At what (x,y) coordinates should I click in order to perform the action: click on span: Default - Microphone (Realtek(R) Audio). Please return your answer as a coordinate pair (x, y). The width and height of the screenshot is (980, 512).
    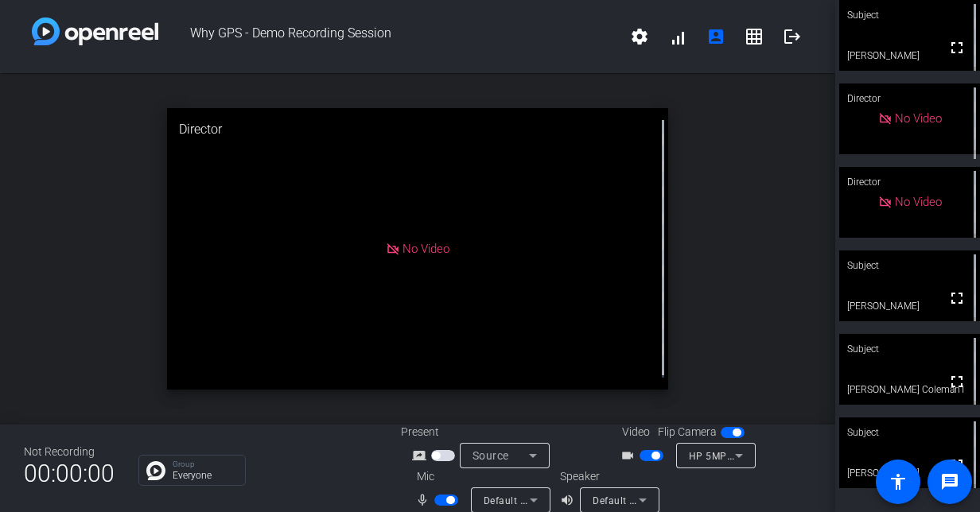
    Looking at the image, I should click on (576, 500).